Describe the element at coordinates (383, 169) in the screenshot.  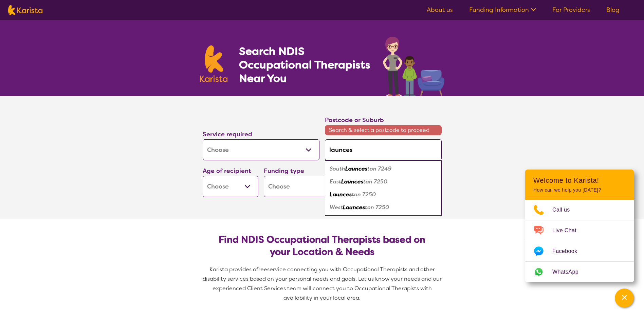
I see `div: South Launceston 7249` at that location.